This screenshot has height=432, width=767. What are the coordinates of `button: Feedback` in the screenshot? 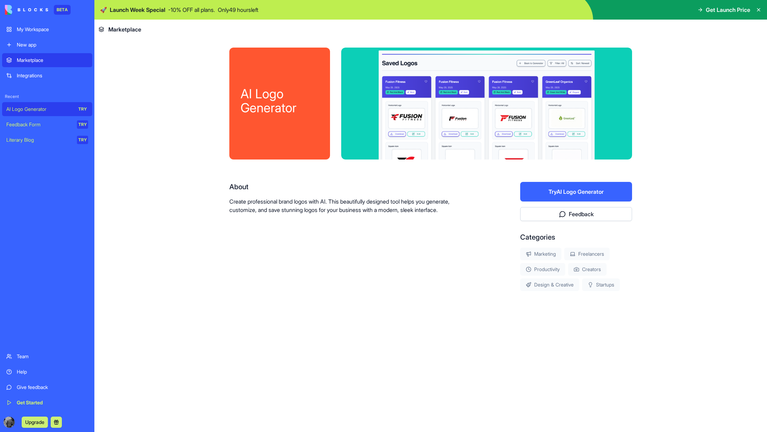 It's located at (576, 214).